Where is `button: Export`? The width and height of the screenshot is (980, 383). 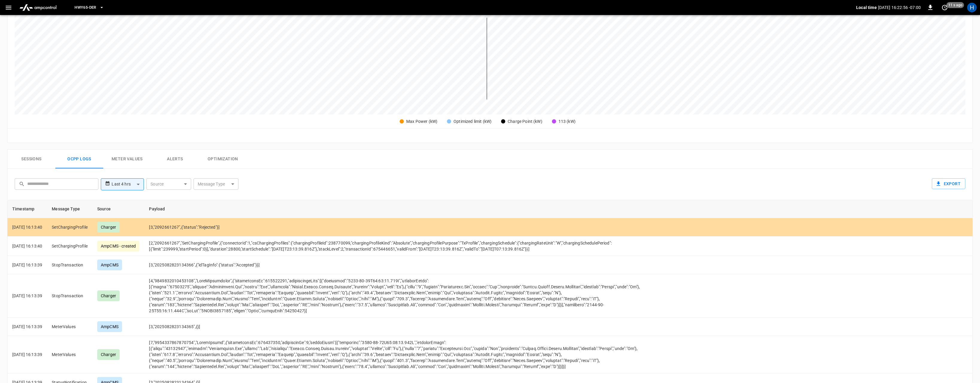
button: Export is located at coordinates (948, 184).